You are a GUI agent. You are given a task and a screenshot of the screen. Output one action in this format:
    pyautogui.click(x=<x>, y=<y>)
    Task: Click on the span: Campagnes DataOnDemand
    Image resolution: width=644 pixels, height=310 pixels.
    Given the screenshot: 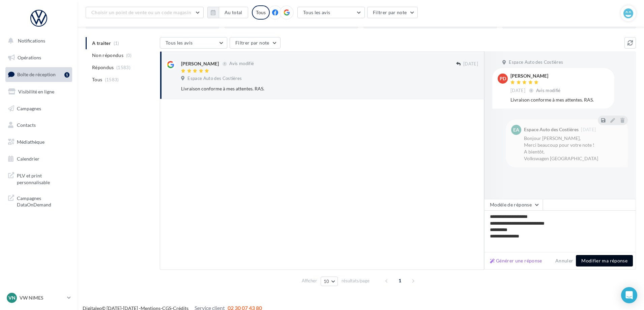 What is the action you would take?
    pyautogui.click(x=43, y=201)
    